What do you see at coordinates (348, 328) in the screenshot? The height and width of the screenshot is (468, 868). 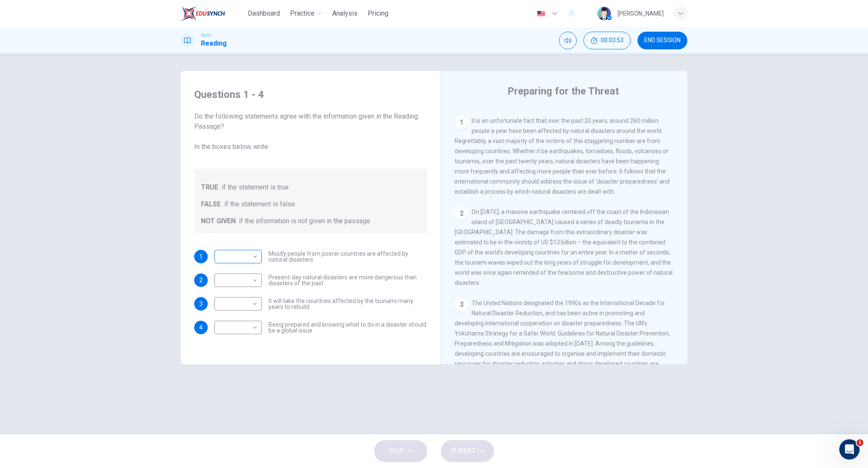 I see `span: Being prepared and knowing what to do in a disaster should be a global issue` at bounding box center [348, 328].